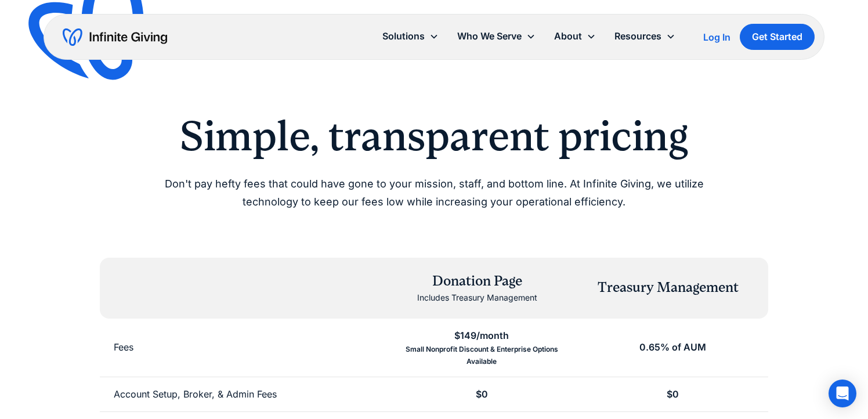 Image resolution: width=868 pixels, height=419 pixels. Describe the element at coordinates (124, 347) in the screenshot. I see `div: Fees` at that location.